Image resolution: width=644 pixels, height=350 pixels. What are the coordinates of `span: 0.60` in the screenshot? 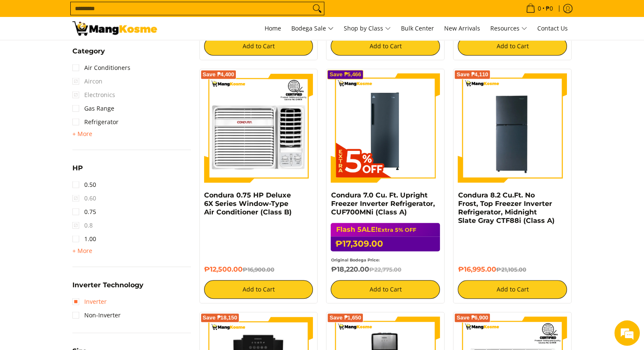 It's located at (84, 198).